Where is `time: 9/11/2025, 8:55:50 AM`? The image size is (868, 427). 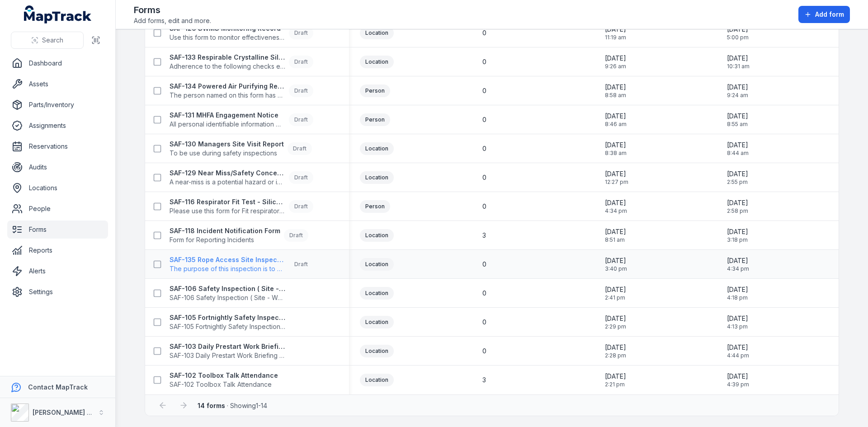
time: 9/11/2025, 8:55:50 AM is located at coordinates (738, 120).